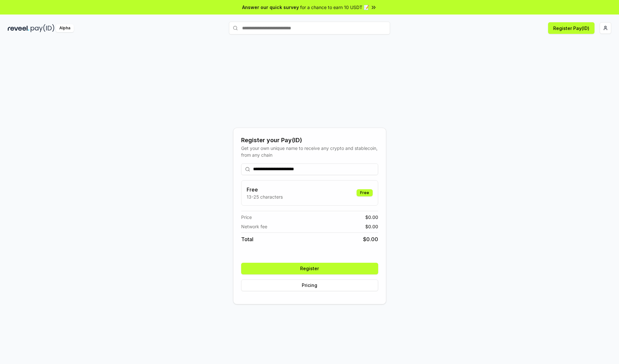  Describe the element at coordinates (309, 140) in the screenshot. I see `div: Register your Pay(ID)` at that location.